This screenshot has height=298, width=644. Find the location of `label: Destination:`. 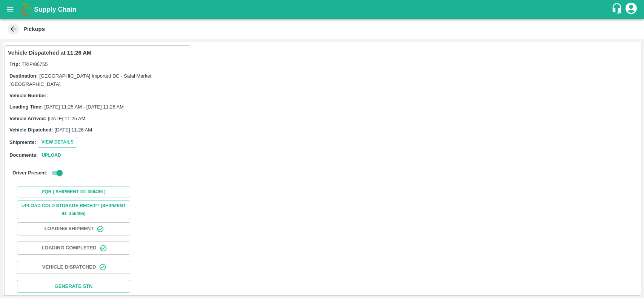

label: Destination: is located at coordinates (23, 75).